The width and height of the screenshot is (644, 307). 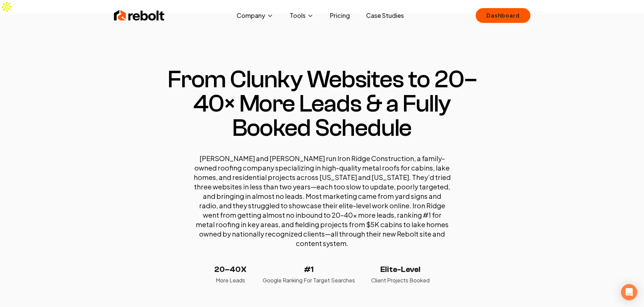 I want to click on button: Tools, so click(x=302, y=15).